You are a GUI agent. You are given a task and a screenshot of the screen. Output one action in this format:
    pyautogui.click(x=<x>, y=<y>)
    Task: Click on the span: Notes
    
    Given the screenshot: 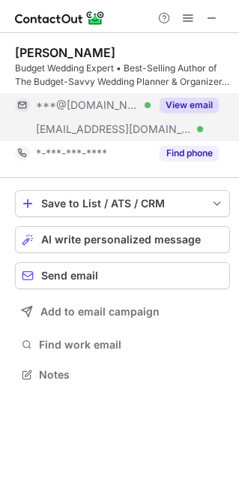 What is the action you would take?
    pyautogui.click(x=131, y=375)
    